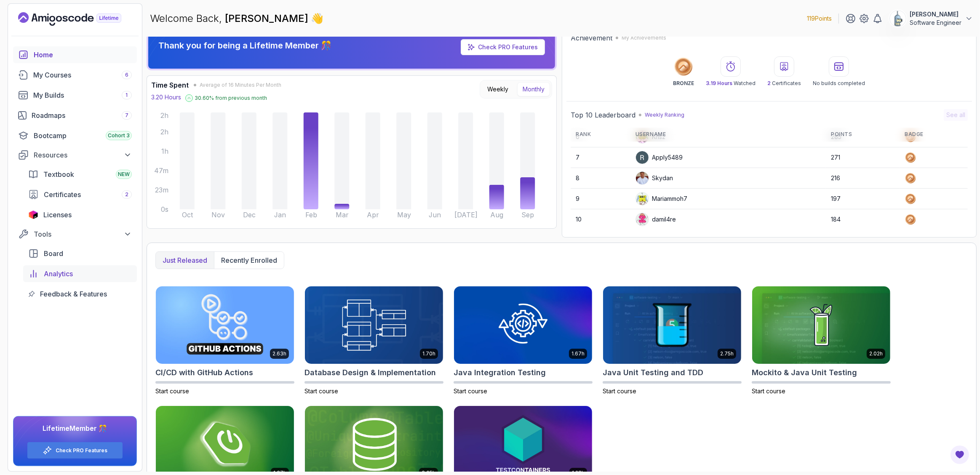  Describe the element at coordinates (936, 23) in the screenshot. I see `p: Software Engineer` at that location.